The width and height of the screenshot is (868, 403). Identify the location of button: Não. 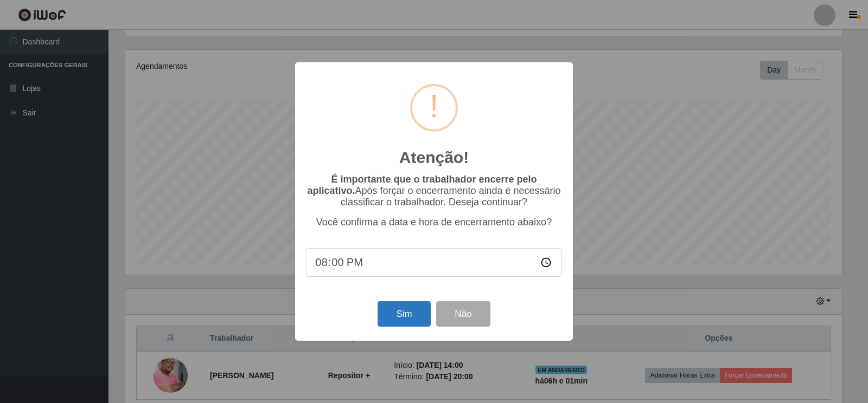
(463, 314).